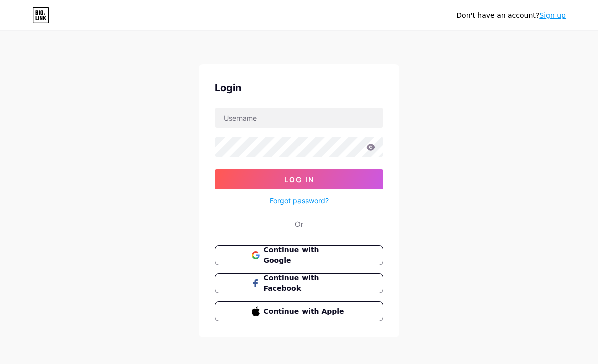 Image resolution: width=598 pixels, height=364 pixels. Describe the element at coordinates (511, 15) in the screenshot. I see `div: Don't have an account?` at that location.